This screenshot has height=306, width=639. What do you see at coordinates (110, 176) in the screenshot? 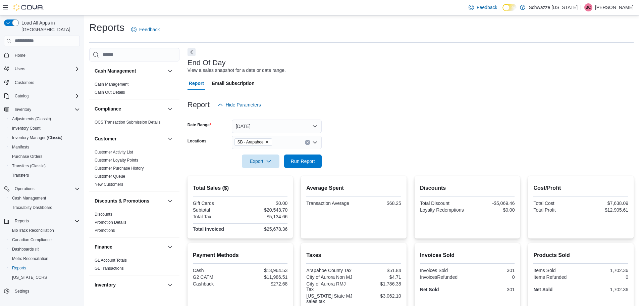
I see `span: Customer Queue` at bounding box center [110, 176].